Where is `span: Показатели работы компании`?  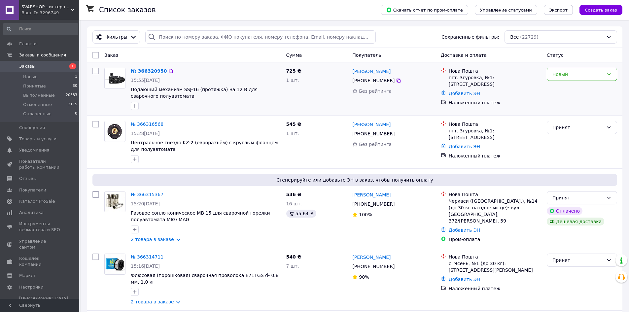 span: Показатели работы компании is located at coordinates (40, 164).